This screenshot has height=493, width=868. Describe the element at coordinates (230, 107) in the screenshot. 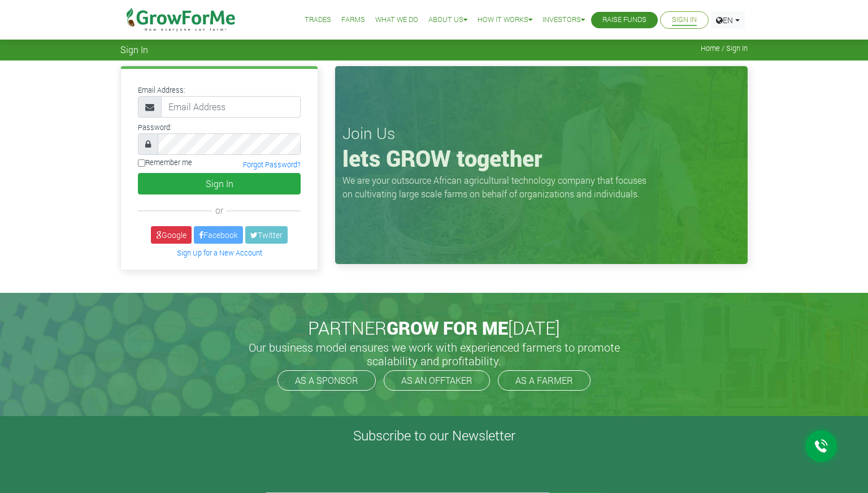

I see `input: Email Address` at that location.